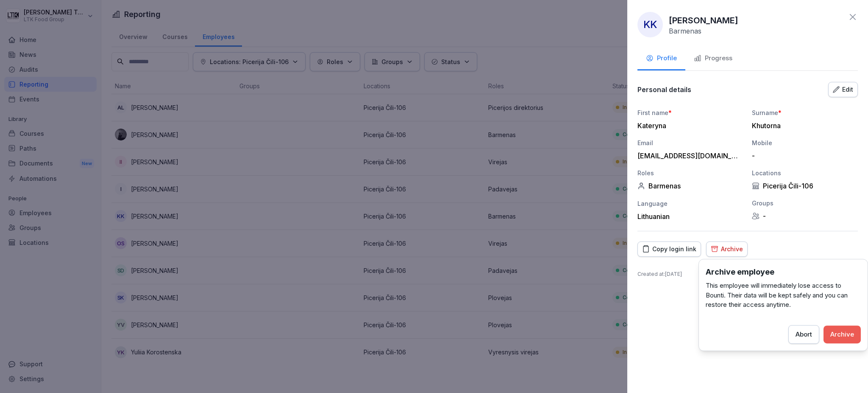  I want to click on button: Profile, so click(661, 59).